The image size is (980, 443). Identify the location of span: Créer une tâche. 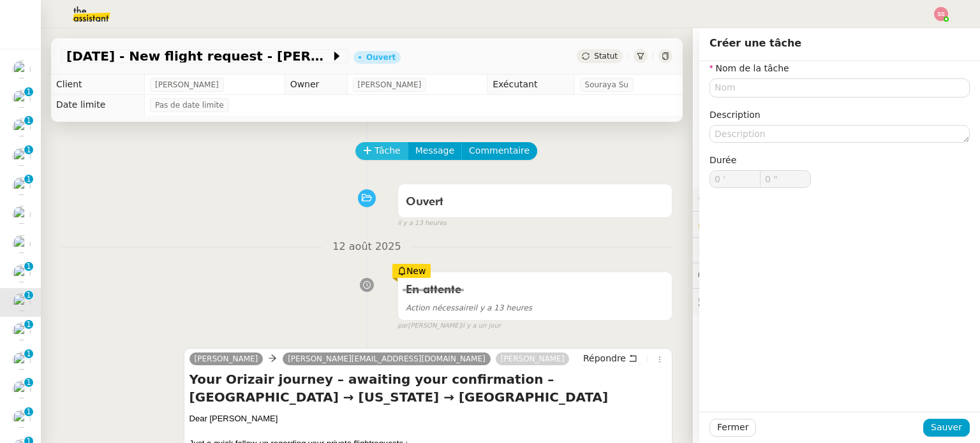
(755, 43).